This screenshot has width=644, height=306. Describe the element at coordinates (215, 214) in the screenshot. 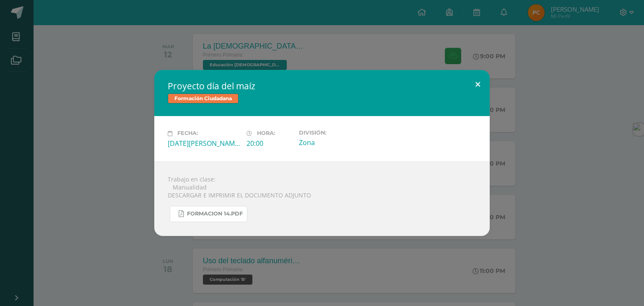

I see `span: FORMACION 14.pdf` at that location.